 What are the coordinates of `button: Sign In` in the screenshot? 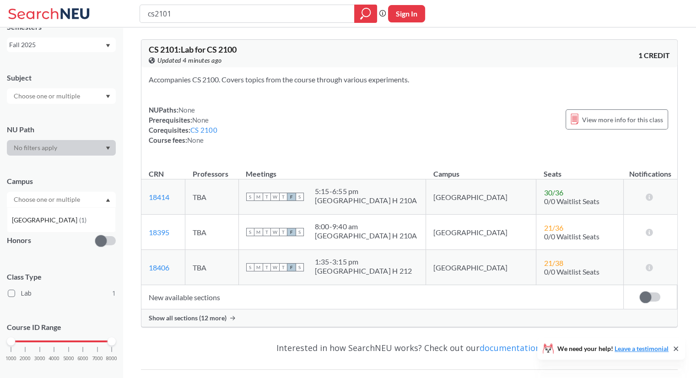 It's located at (407, 14).